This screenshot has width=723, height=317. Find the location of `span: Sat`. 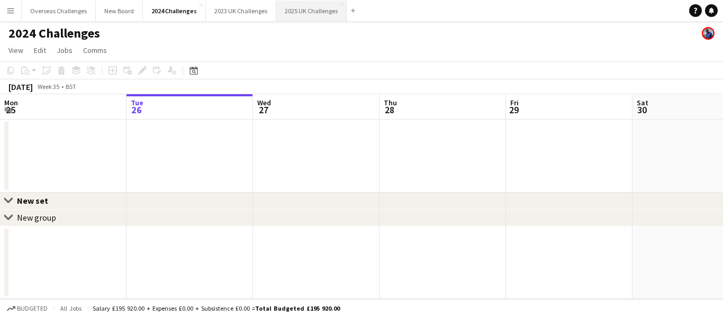

span: Sat is located at coordinates (643, 103).